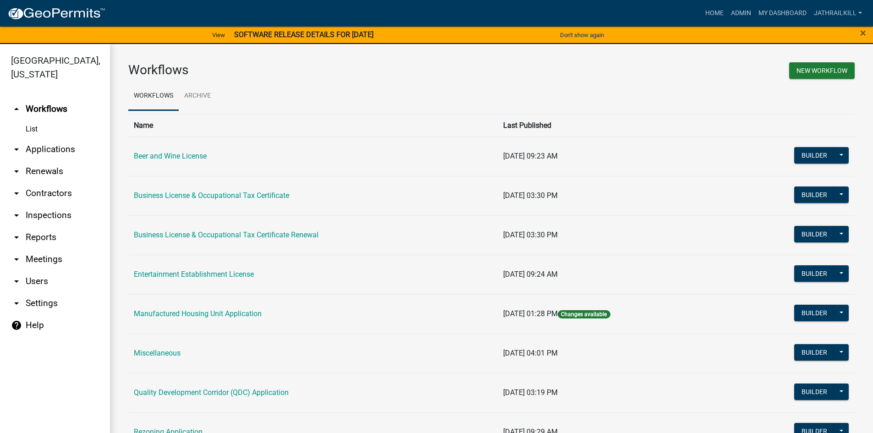 Image resolution: width=873 pixels, height=433 pixels. What do you see at coordinates (307, 70) in the screenshot?
I see `h3: Workflows` at bounding box center [307, 70].